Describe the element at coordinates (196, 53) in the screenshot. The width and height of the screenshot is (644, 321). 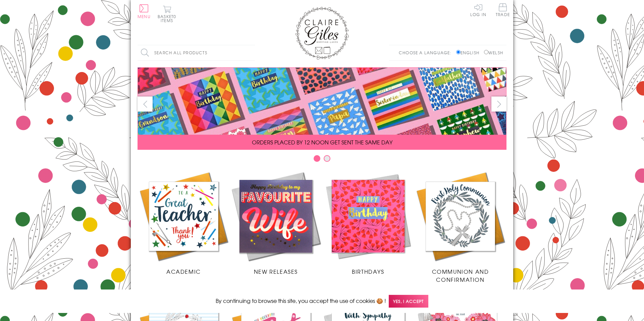
I see `input: Search all products` at that location.